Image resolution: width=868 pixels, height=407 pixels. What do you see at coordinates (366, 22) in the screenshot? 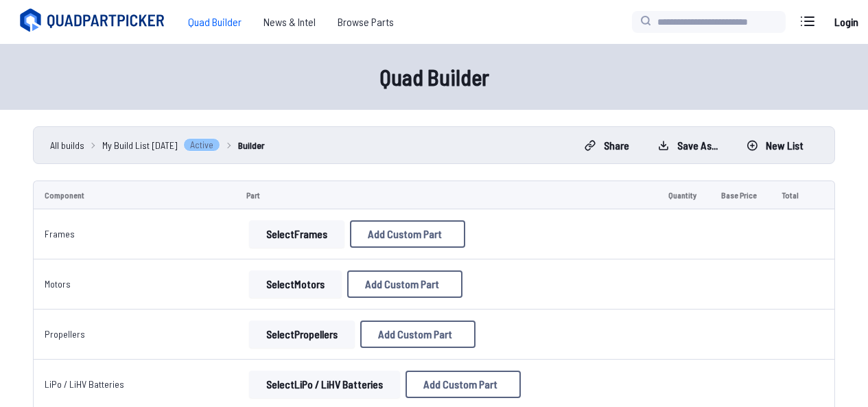
I see `a: Browse Parts` at bounding box center [366, 22].